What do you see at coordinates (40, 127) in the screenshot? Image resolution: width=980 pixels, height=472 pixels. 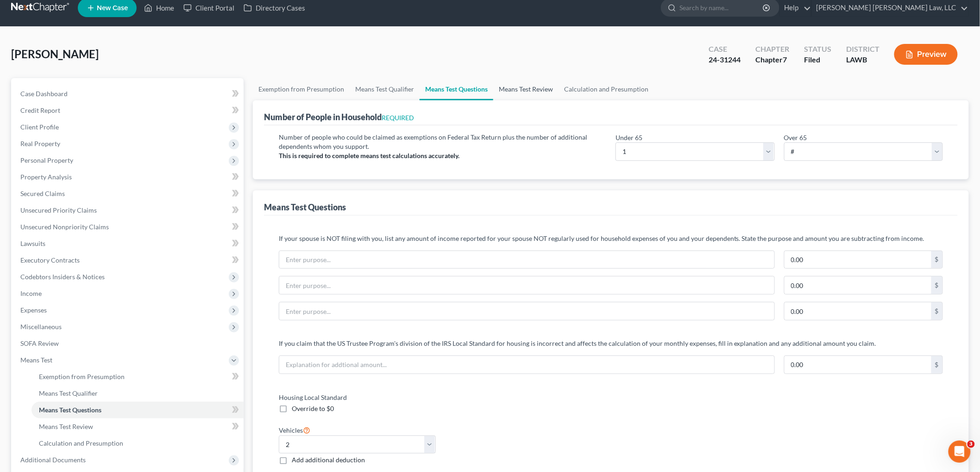 I see `span: Client Profile` at bounding box center [40, 127].